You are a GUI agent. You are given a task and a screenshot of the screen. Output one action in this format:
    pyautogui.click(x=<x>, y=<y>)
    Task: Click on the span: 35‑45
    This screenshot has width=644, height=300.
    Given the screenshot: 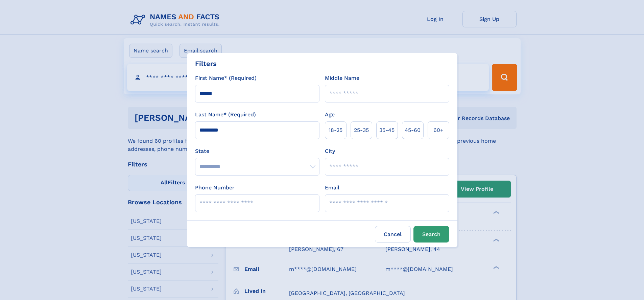 What is the action you would take?
    pyautogui.click(x=387, y=130)
    